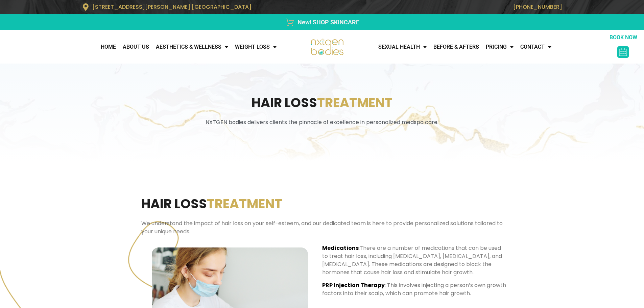 The height and width of the screenshot is (308, 644). Describe the element at coordinates (192, 47) in the screenshot. I see `a: AESTHETICS & WELLNESS` at that location.